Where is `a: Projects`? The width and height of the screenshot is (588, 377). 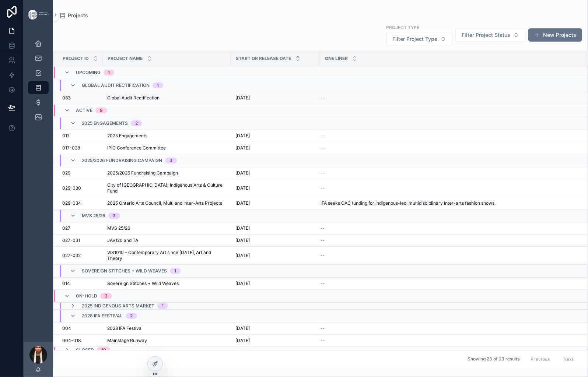
a: Projects is located at coordinates (73, 15).